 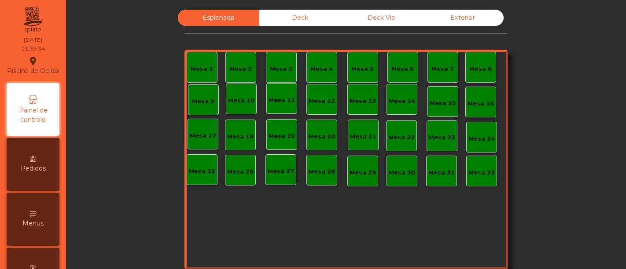 I want to click on span: Pedidos, so click(x=33, y=169).